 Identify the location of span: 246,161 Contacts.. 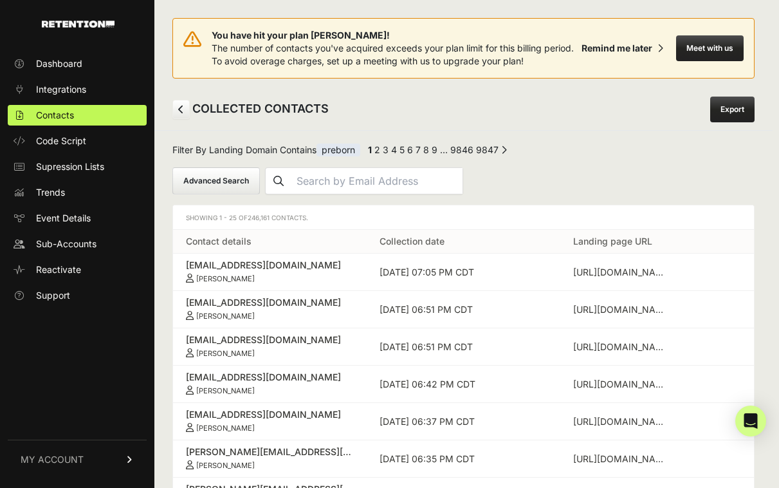
(278, 217).